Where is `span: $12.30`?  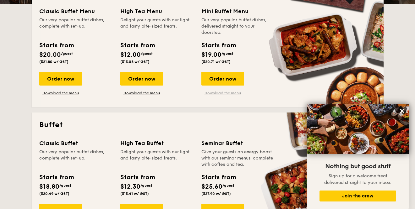
span: $12.30 is located at coordinates (130, 187).